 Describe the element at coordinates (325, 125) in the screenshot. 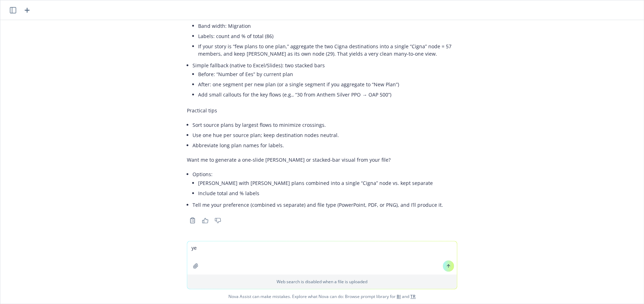

I see `li: Sort source plans by largest flows to minimize crossings.` at that location.